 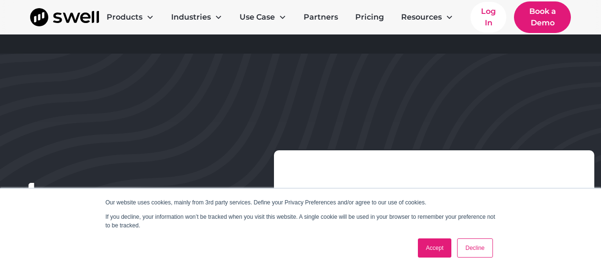 I want to click on a: Decline, so click(x=475, y=248).